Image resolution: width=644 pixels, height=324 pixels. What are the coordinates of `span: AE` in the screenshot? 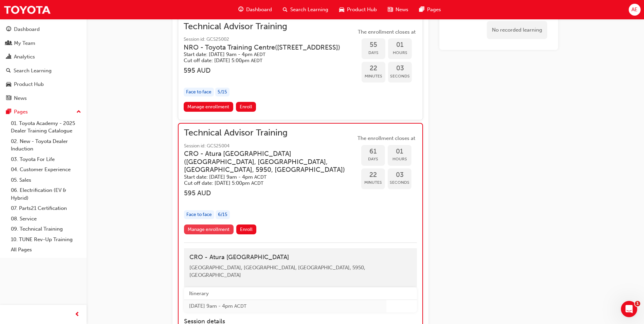 It's located at (635, 9).